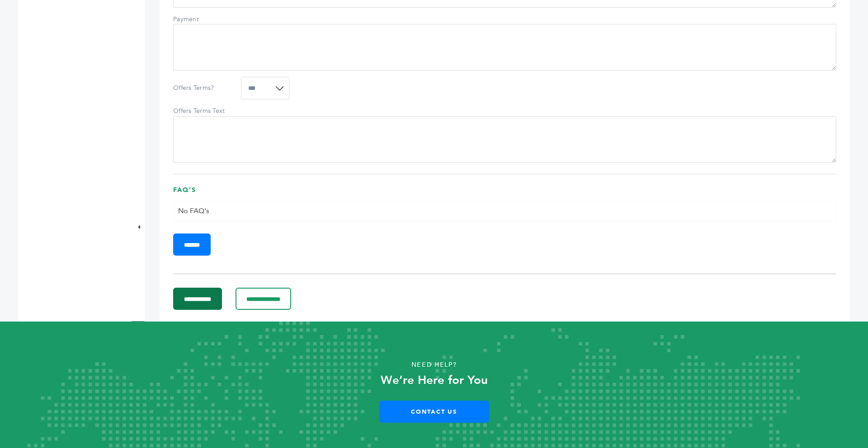 Image resolution: width=868 pixels, height=448 pixels. What do you see at coordinates (194, 211) in the screenshot?
I see `span: No FAQ's` at bounding box center [194, 211].